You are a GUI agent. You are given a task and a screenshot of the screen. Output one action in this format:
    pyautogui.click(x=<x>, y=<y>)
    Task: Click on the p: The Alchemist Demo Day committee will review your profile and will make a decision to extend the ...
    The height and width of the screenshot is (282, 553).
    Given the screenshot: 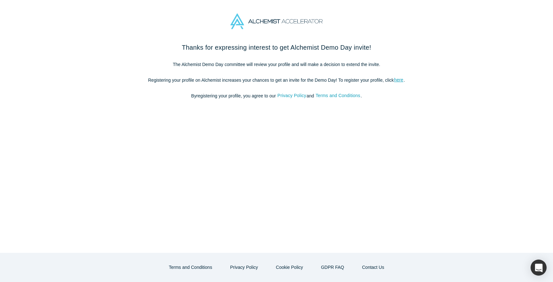 What is the action you would take?
    pyautogui.click(x=277, y=64)
    